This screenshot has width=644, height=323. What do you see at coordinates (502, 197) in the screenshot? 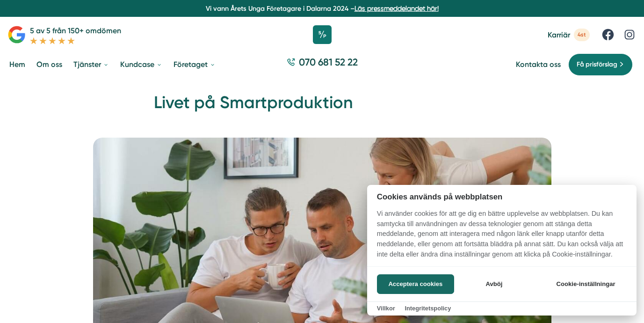
I see `h2: Cookies används på webbplatsen` at bounding box center [502, 197].